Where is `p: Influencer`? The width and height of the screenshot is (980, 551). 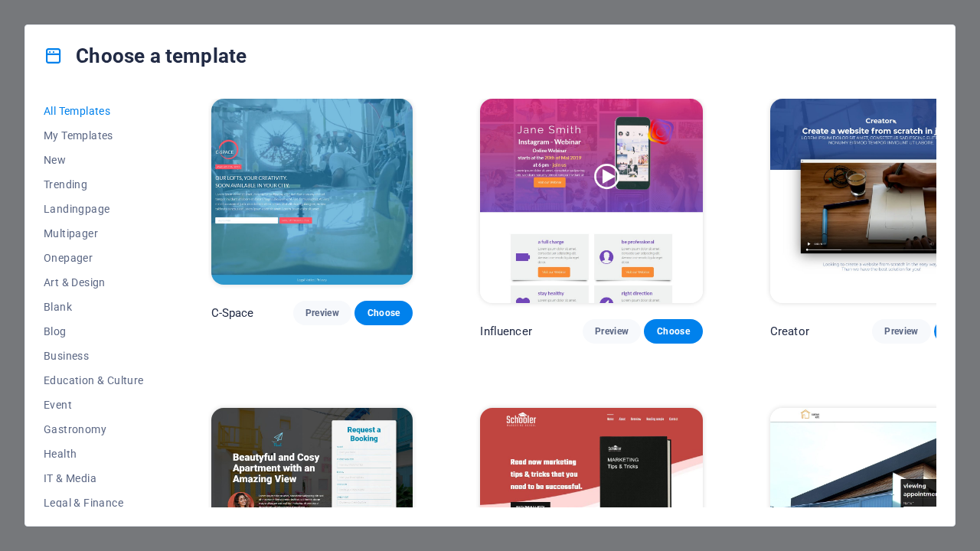 p: Influencer is located at coordinates (505, 331).